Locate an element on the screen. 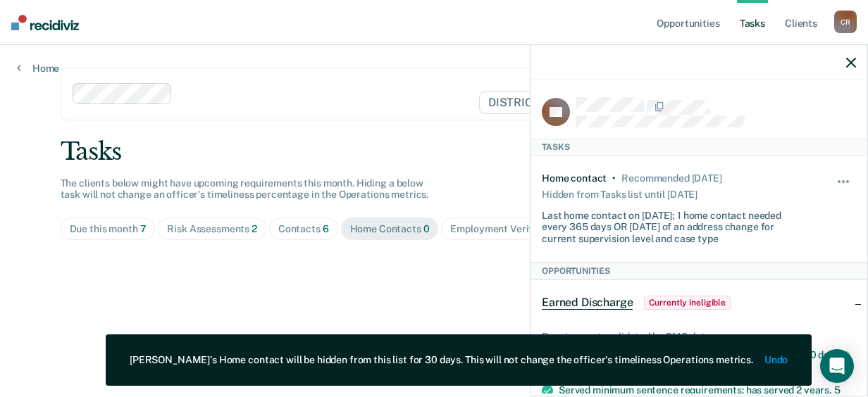 The width and height of the screenshot is (868, 397). span: days is located at coordinates (833, 355).